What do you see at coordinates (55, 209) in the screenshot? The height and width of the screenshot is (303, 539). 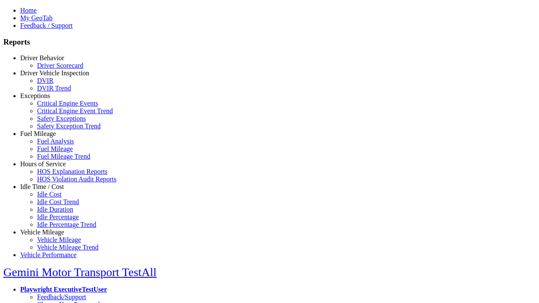 I see `a: Idle Duration` at bounding box center [55, 209].